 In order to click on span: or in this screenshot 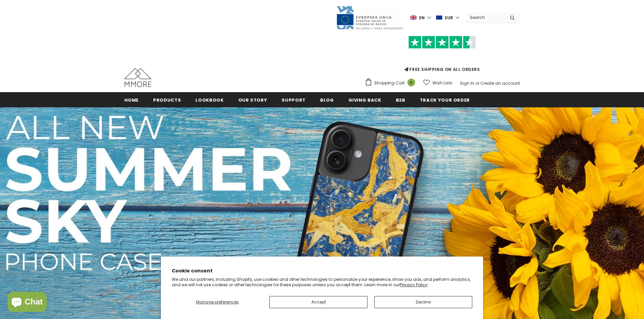, I will do `click(478, 83)`.